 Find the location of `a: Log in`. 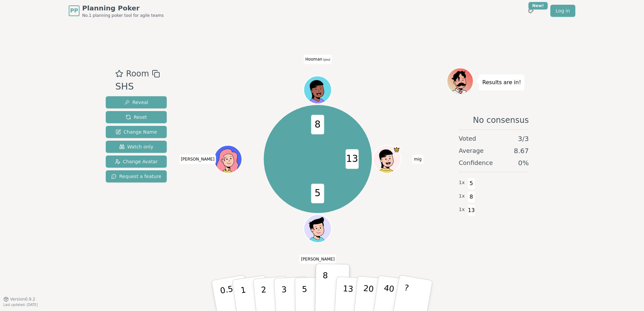

a: Log in is located at coordinates (563, 11).